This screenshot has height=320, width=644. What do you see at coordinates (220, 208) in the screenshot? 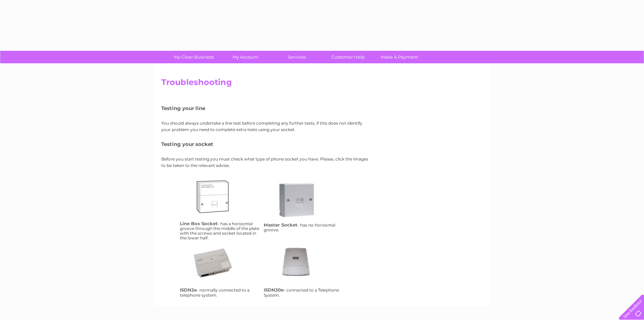
I see `td: - has a horizontal groove through the middle of the plate with the screws and socket located in t...` at bounding box center [220, 208].